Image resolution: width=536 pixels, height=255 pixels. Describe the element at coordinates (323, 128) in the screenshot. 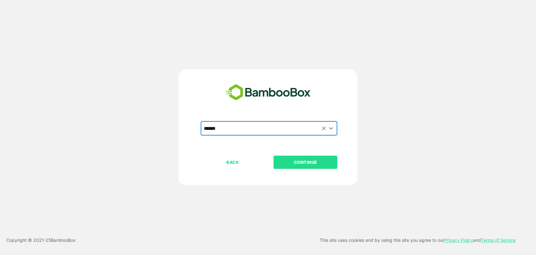

I see `button: Clear` at that location.